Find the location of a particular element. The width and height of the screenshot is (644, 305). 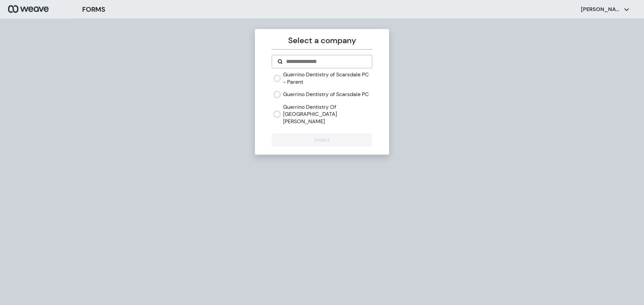

button: Select is located at coordinates (321, 140).